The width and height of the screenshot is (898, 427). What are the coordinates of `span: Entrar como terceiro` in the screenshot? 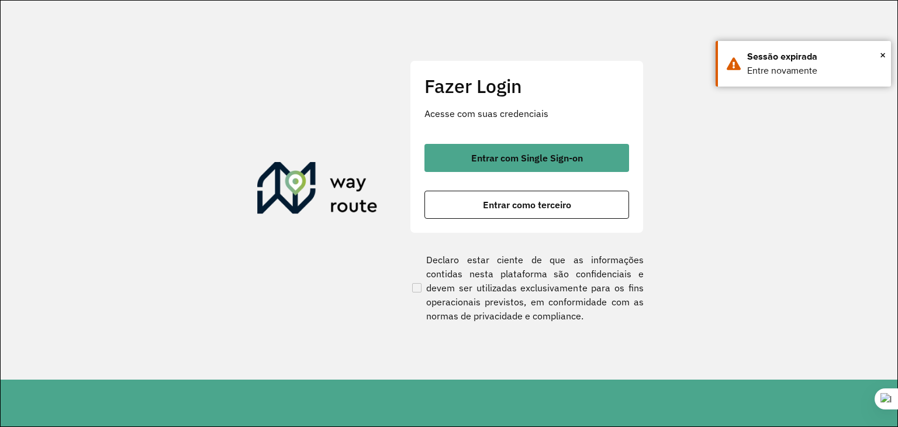 It's located at (527, 205).